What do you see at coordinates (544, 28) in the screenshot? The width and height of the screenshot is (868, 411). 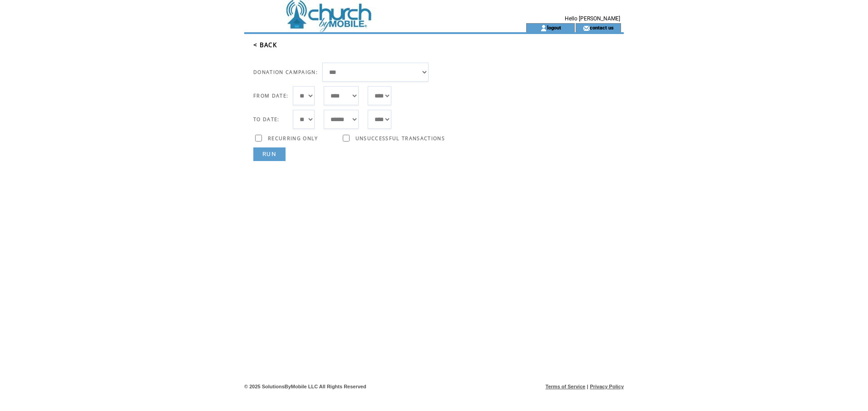 I see `img: account_icon.gif` at bounding box center [544, 28].